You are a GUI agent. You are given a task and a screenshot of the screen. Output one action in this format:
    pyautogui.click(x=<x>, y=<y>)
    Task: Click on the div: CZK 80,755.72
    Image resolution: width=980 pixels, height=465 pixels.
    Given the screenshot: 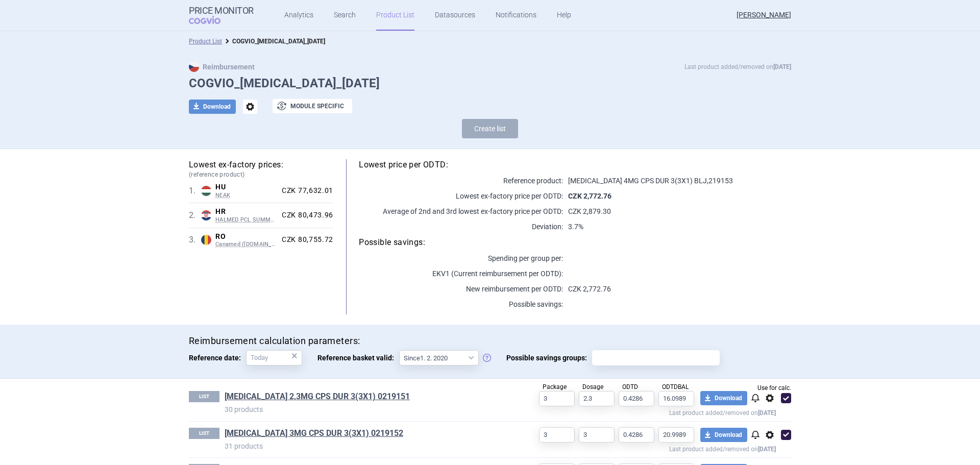 What is the action you would take?
    pyautogui.click(x=305, y=240)
    